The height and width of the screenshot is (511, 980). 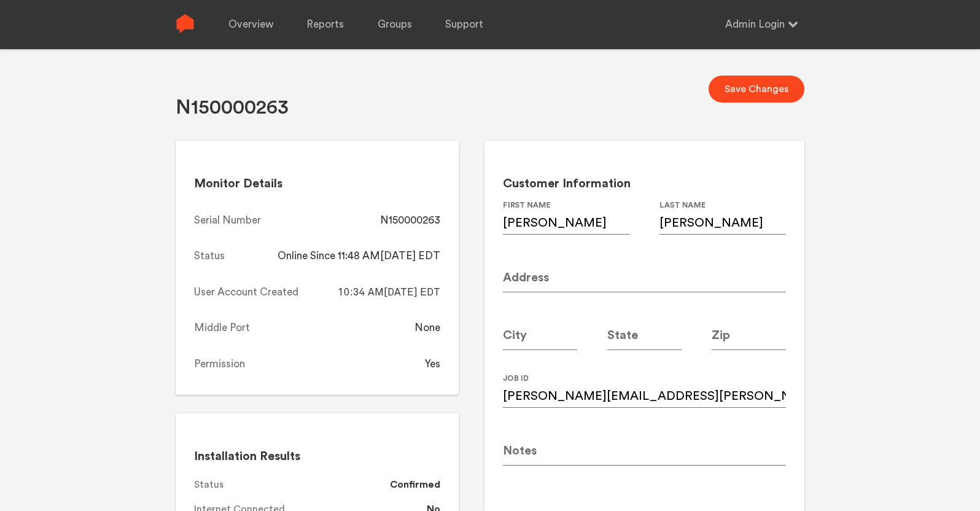 I want to click on h2: Customer Information, so click(x=644, y=184).